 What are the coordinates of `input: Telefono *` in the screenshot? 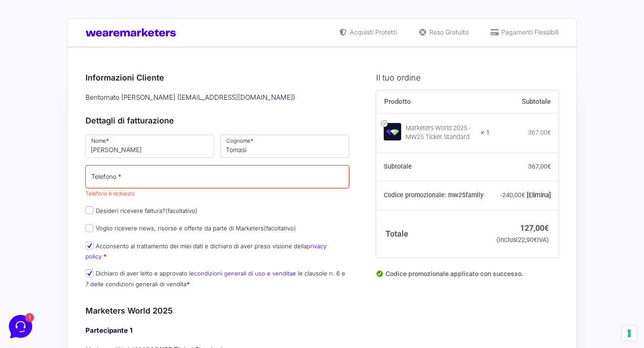 It's located at (217, 177).